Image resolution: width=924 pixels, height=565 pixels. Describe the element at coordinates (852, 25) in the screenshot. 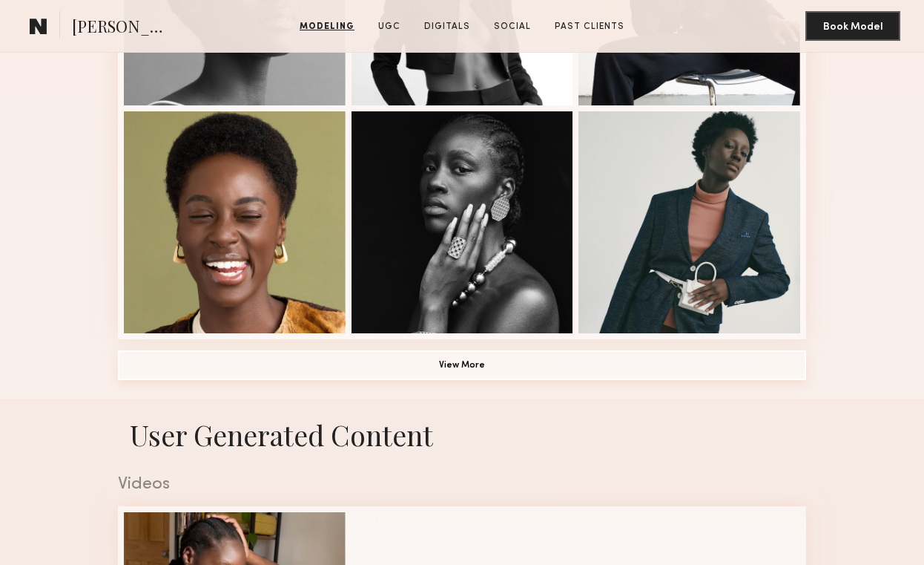

I see `a: Book Model` at that location.